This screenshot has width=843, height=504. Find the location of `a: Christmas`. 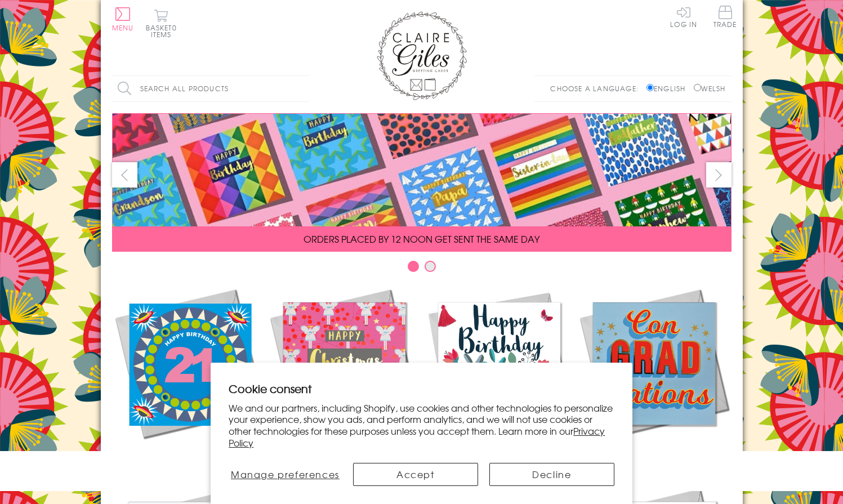

a: Christmas is located at coordinates (344, 375).